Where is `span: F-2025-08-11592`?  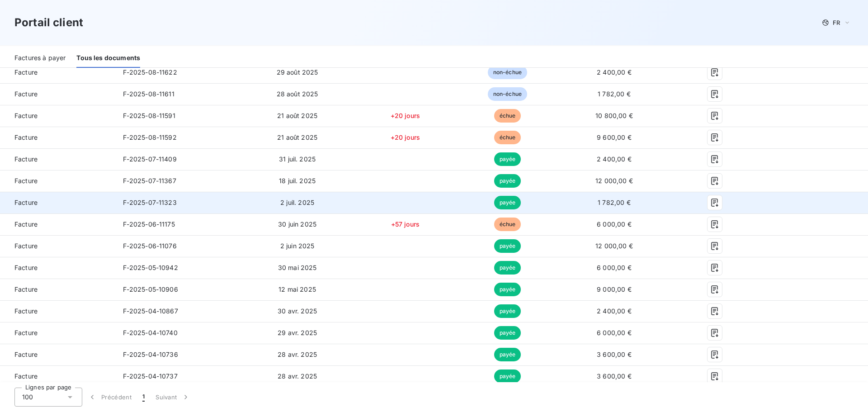
span: F-2025-08-11592 is located at coordinates (150, 137).